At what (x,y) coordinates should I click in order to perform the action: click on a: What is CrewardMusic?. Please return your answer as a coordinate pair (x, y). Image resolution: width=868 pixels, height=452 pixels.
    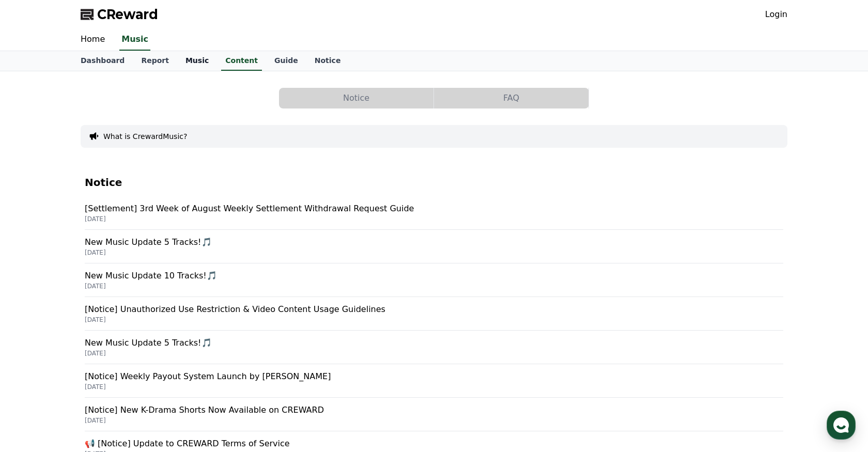
    Looking at the image, I should click on (146, 137).